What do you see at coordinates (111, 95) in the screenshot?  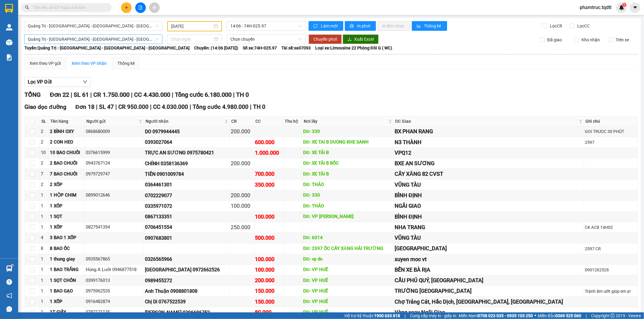 I see `span: CR 1.750.000` at bounding box center [111, 95].